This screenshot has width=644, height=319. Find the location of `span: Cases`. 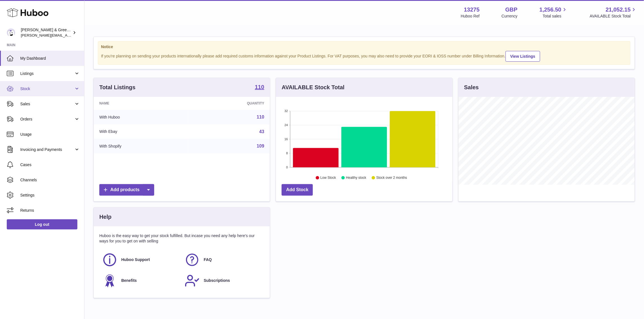

span: Cases is located at coordinates (50, 164).